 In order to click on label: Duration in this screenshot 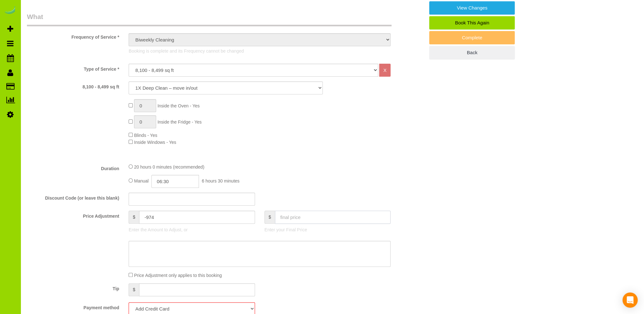, I will do `click(73, 167)`.